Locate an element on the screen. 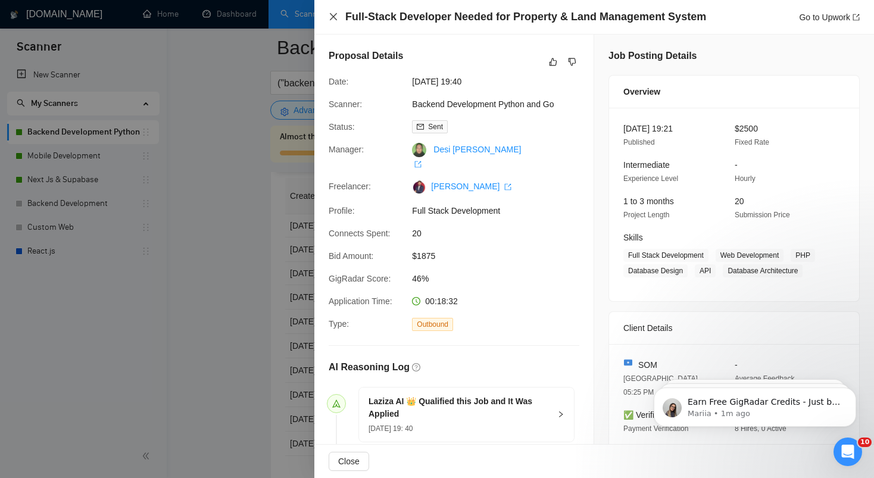 This screenshot has height=478, width=874. span: Database Architecture is located at coordinates (763, 271).